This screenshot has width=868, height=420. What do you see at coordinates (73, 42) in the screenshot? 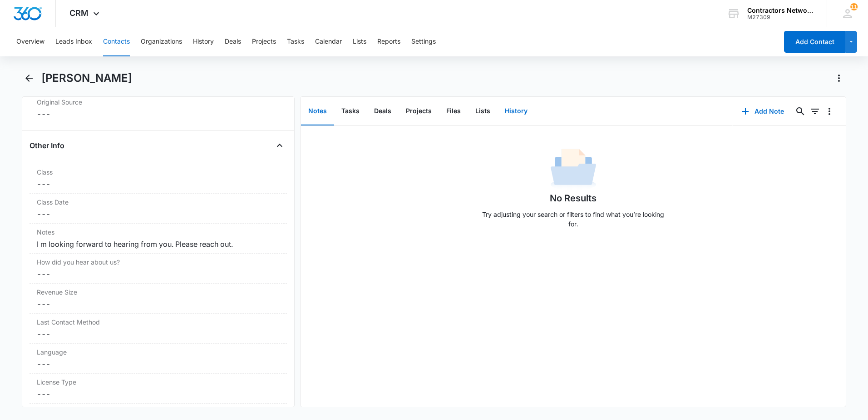
I see `button: Leads Inbox` at bounding box center [73, 42].